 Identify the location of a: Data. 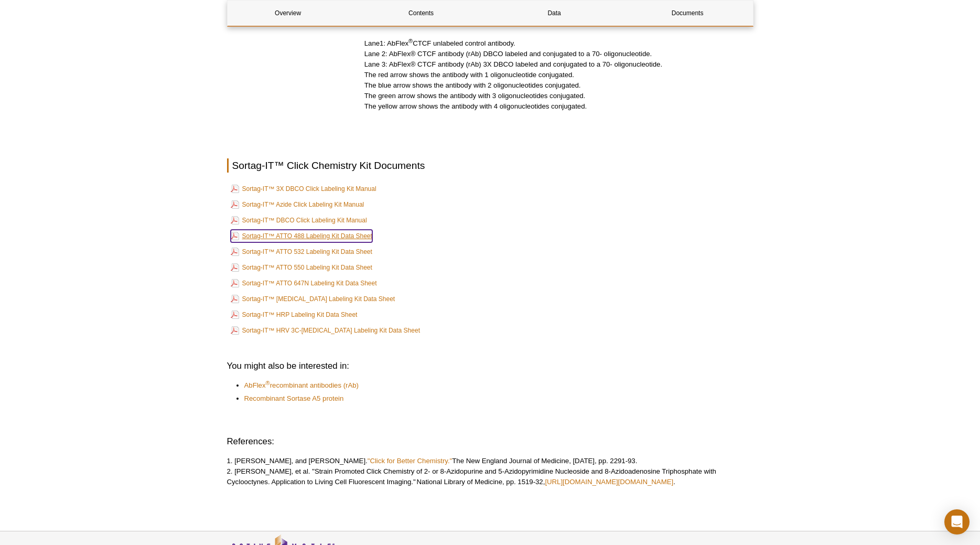
(554, 13).